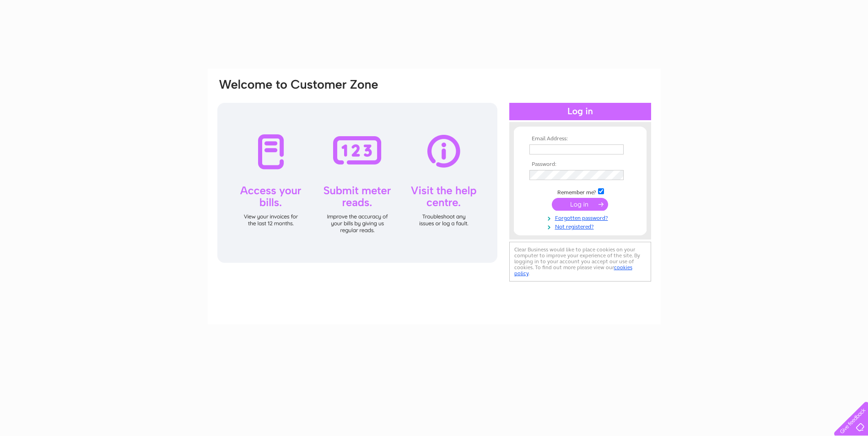  Describe the element at coordinates (580, 165) in the screenshot. I see `th: Password:` at that location.